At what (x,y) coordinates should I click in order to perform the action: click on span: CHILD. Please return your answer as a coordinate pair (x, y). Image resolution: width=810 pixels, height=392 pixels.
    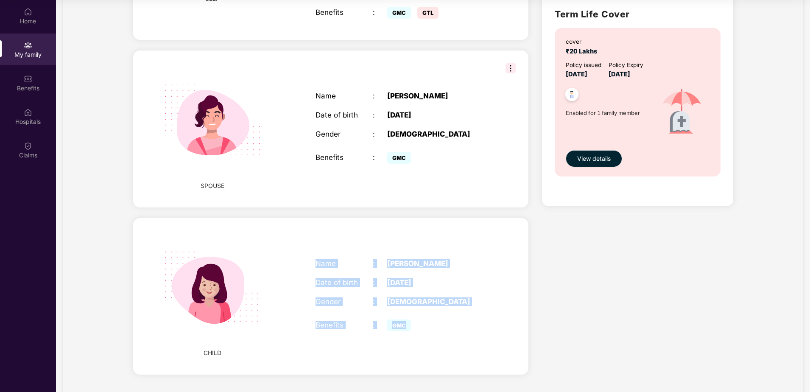
    Looking at the image, I should click on (213, 353).